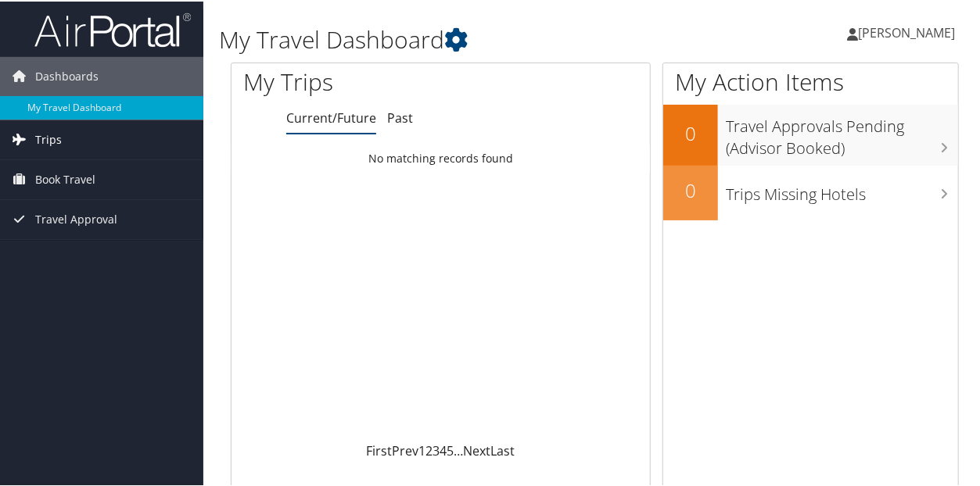 This screenshot has height=486, width=980. I want to click on span: Dashboards, so click(66, 75).